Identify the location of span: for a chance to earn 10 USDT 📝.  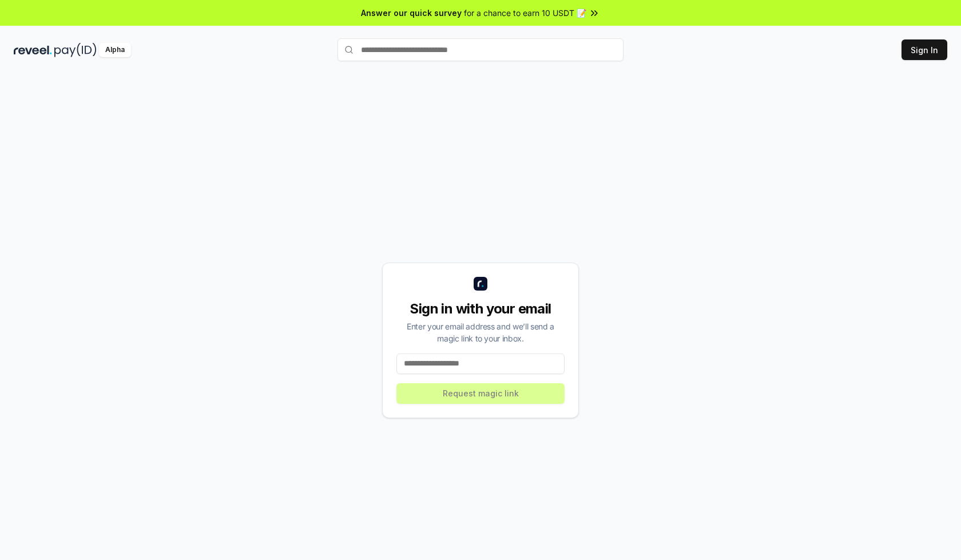
(525, 13).